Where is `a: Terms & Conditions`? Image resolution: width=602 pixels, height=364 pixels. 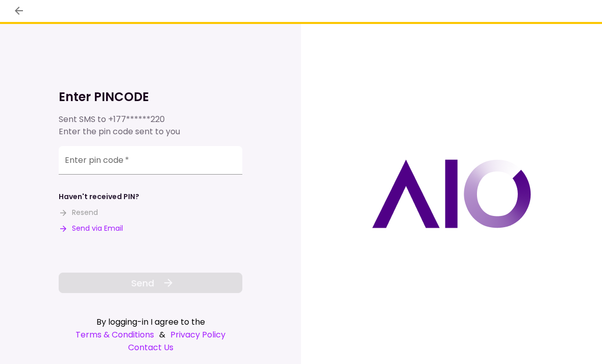
a: Terms & Conditions is located at coordinates (115, 334).